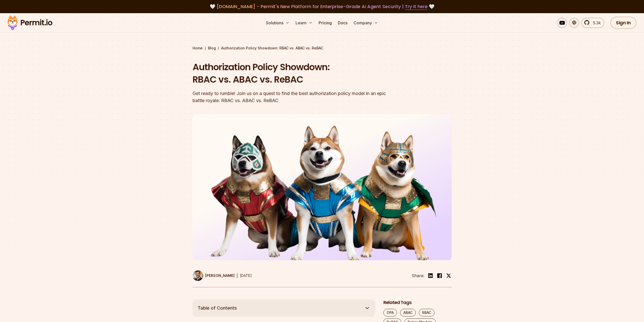 The width and height of the screenshot is (644, 322). Describe the element at coordinates (408, 313) in the screenshot. I see `a: ABAC` at that location.